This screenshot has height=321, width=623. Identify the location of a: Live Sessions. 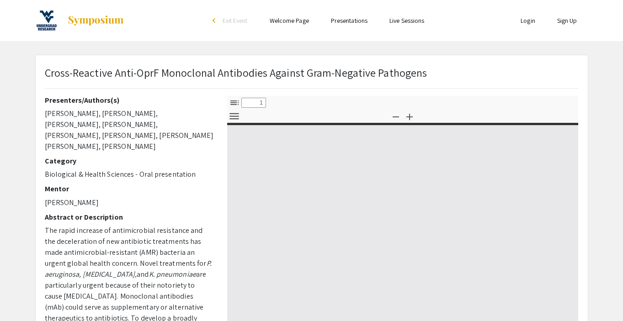
(407, 21).